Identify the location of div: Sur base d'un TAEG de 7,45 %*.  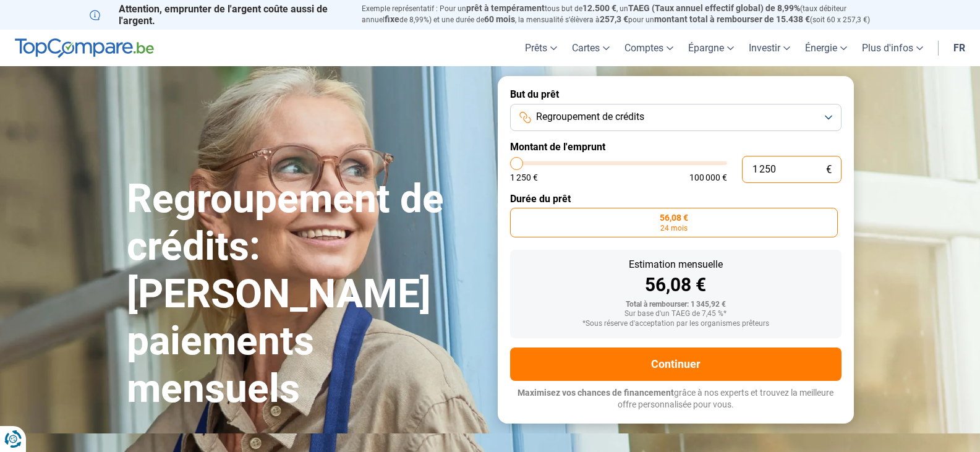
(676, 314).